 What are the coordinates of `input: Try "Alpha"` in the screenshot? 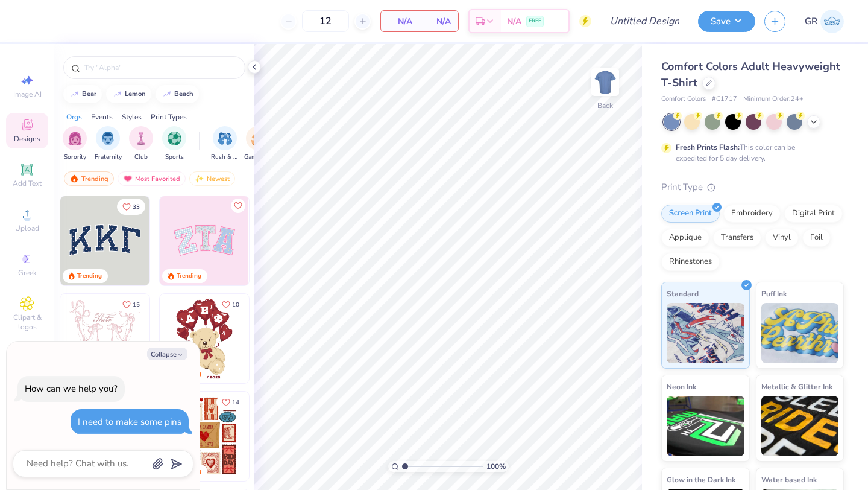 It's located at (160, 68).